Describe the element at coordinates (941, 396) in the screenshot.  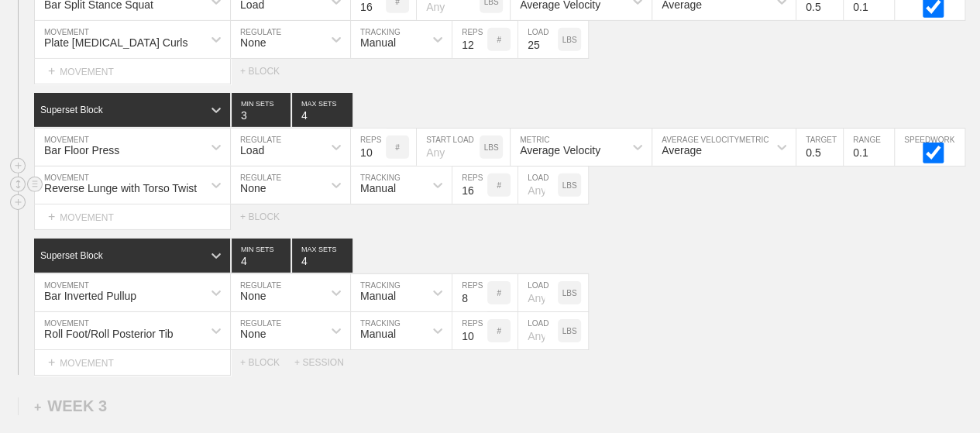
I see `div: Chat Widget` at that location.